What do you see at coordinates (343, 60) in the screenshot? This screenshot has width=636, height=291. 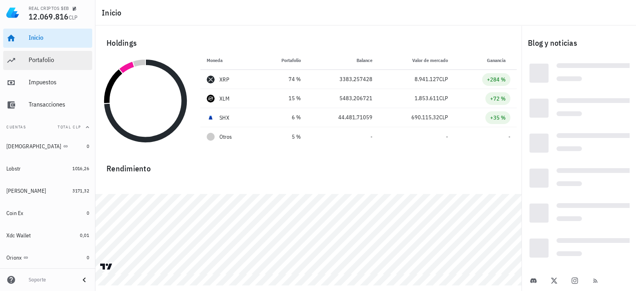 I see `th: Balance` at bounding box center [343, 60].